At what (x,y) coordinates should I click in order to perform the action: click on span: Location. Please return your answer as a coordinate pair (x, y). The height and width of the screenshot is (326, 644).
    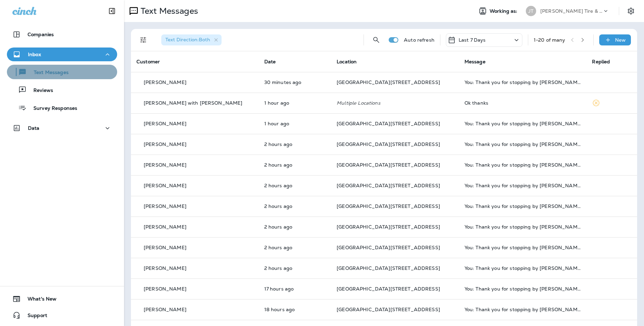
    Looking at the image, I should click on (347, 62).